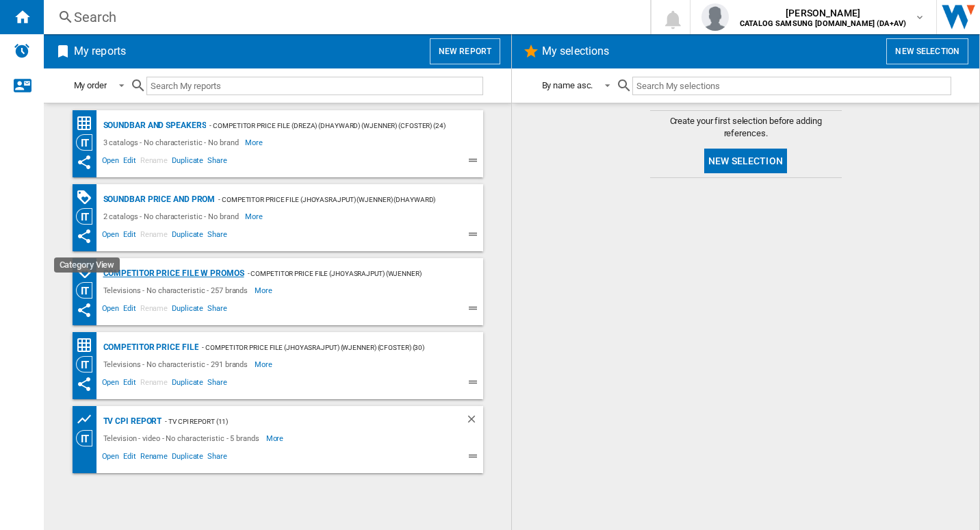 The height and width of the screenshot is (530, 980). What do you see at coordinates (153, 125) in the screenshot?
I see `div: Soundbar and Speakers` at bounding box center [153, 125].